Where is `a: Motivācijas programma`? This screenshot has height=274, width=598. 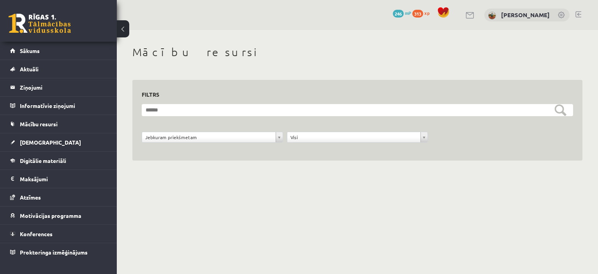
a: Motivācijas programma is located at coordinates (58, 215).